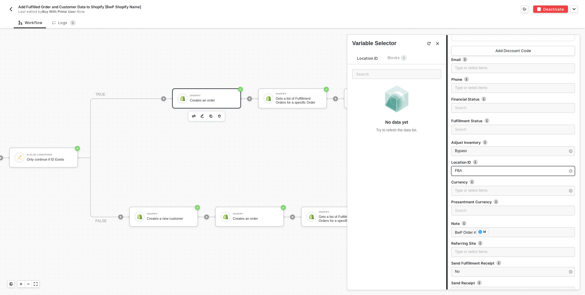 The image size is (585, 295). I want to click on span: icon-expand, so click(36, 284).